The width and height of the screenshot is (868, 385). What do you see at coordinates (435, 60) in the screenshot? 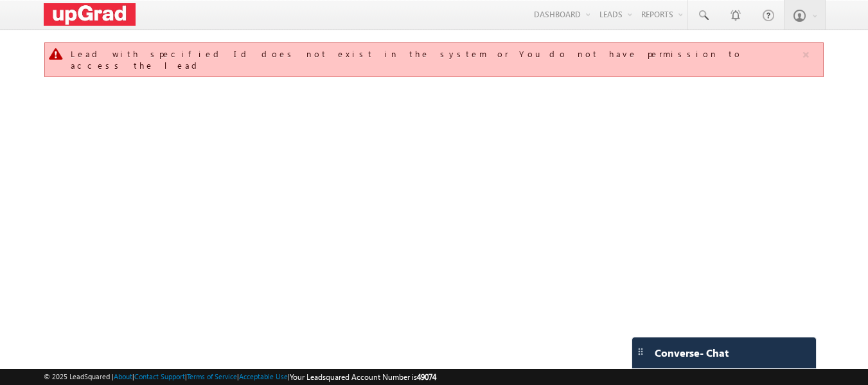
I see `div: Lead with specified Id does not exist in the system or You do not have permission to access the lead` at bounding box center [435, 60].